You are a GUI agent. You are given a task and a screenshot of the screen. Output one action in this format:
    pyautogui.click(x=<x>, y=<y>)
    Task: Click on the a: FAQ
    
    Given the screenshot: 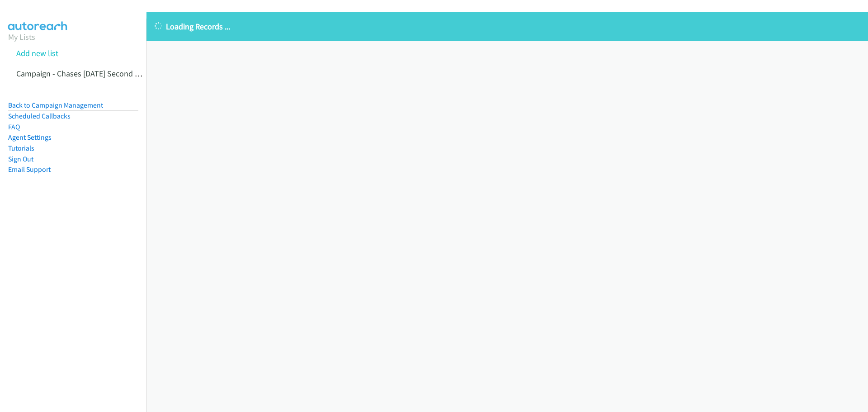 What is the action you would take?
    pyautogui.click(x=14, y=127)
    